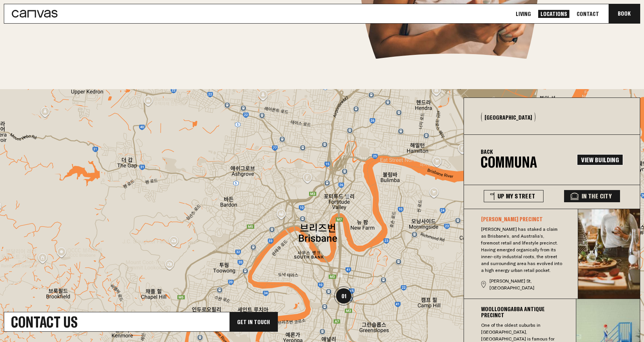 This screenshot has width=644, height=342. Describe the element at coordinates (609, 254) in the screenshot. I see `img: 85473a977ac5684ce859997de12d7bacd79ed594-356x386.jpg` at that location.